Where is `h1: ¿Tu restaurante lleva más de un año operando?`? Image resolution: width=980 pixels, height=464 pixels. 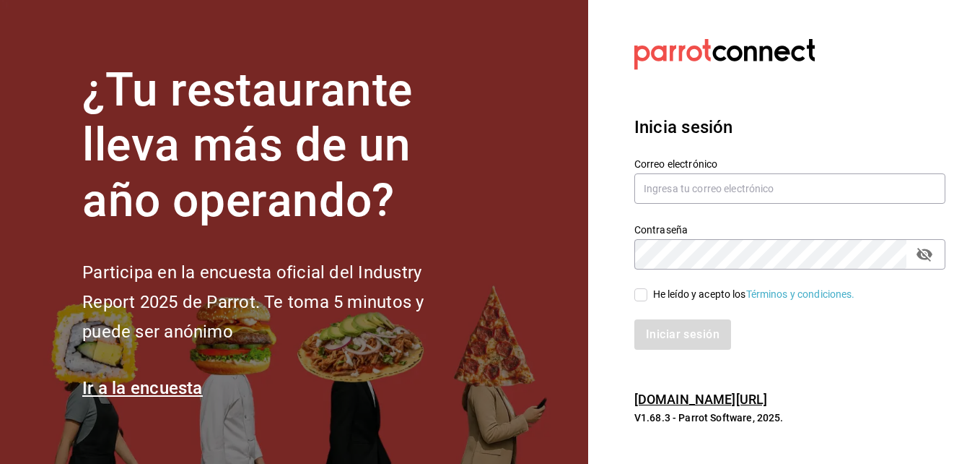
h1: ¿Tu restaurante lleva más de un año operando? is located at coordinates (278, 146).